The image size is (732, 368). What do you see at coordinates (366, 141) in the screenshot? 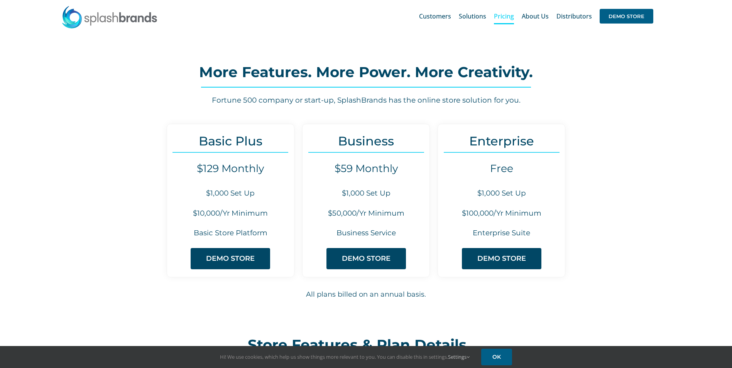
I see `h3: Business` at bounding box center [366, 141].